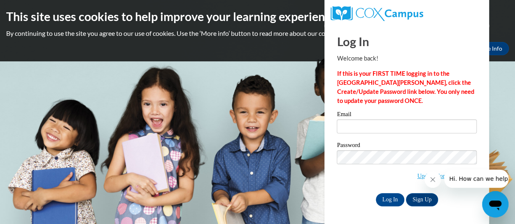  Describe the element at coordinates (447, 176) in the screenshot. I see `a: Update/Forgot Password` at that location.